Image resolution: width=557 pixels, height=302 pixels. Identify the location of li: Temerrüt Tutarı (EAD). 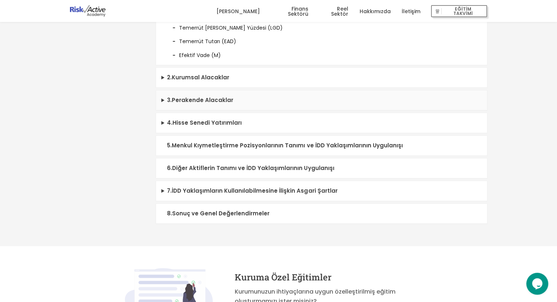
(322, 38).